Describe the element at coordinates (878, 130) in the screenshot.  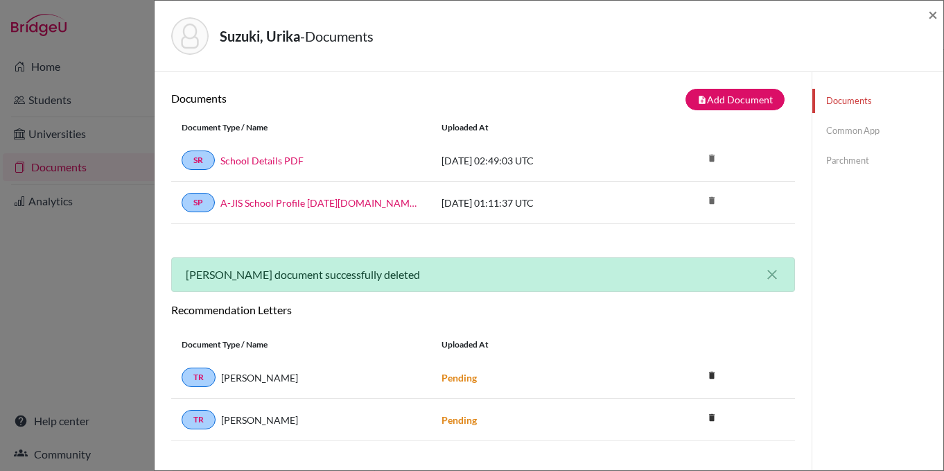
I see `a: Common App` at that location.